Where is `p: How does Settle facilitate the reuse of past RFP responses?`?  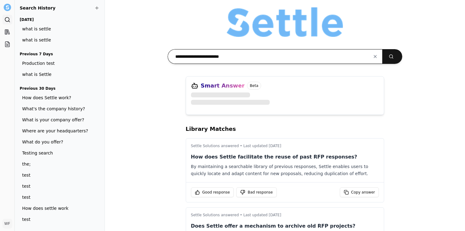
p: How does Settle facilitate the reuse of past RFP responses? is located at coordinates (285, 157).